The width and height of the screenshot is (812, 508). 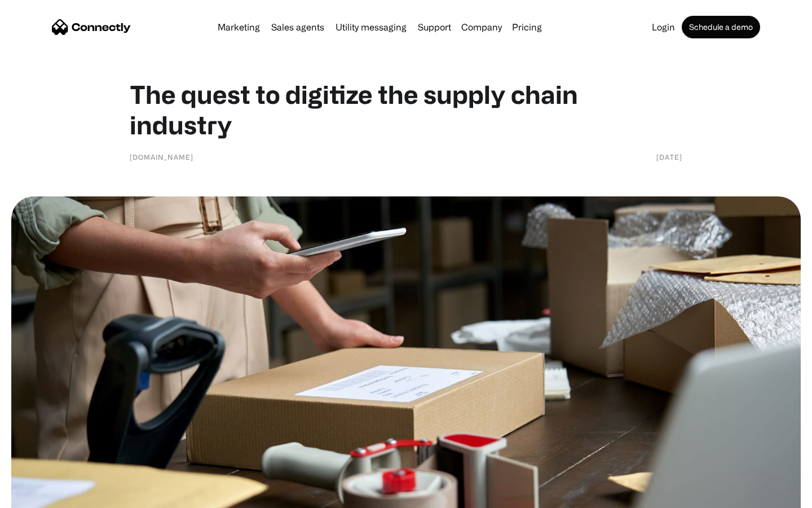 What do you see at coordinates (434, 27) in the screenshot?
I see `a: Support` at bounding box center [434, 27].